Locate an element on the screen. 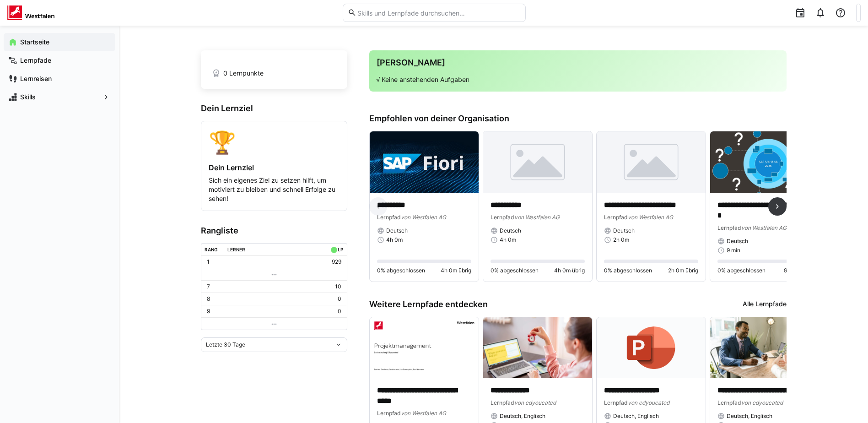  h3: Empfohlen von deiner Organisation is located at coordinates (578, 119).